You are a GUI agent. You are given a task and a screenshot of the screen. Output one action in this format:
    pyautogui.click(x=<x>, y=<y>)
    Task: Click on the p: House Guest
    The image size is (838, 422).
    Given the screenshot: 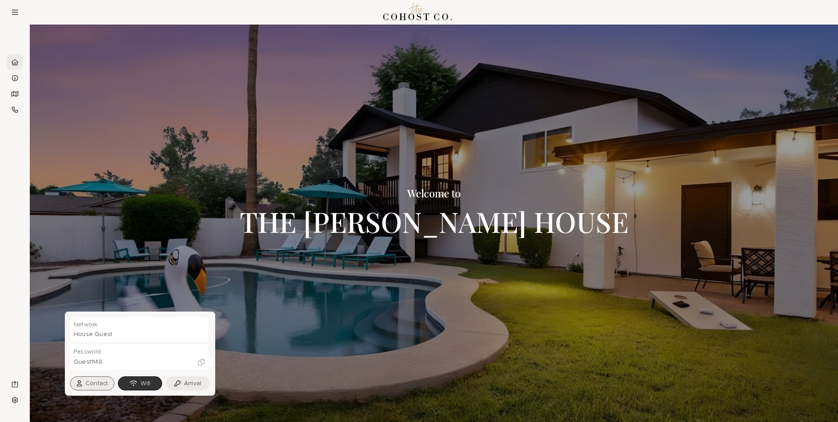 What is the action you would take?
    pyautogui.click(x=93, y=334)
    